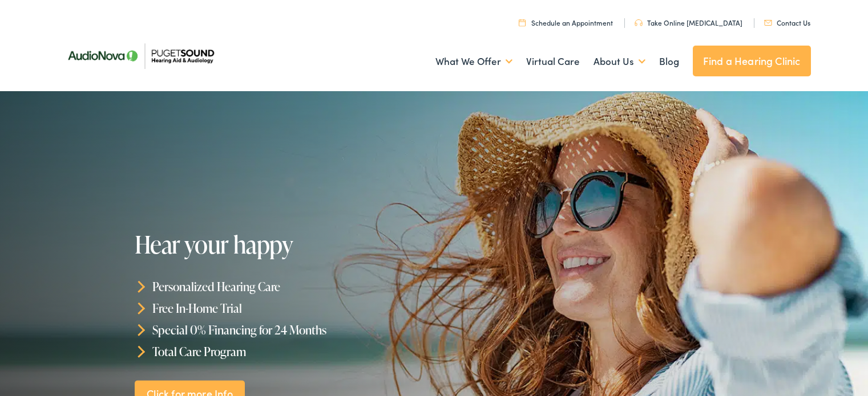  What do you see at coordinates (286, 244) in the screenshot?
I see `h1: Hear your happy` at bounding box center [286, 244].